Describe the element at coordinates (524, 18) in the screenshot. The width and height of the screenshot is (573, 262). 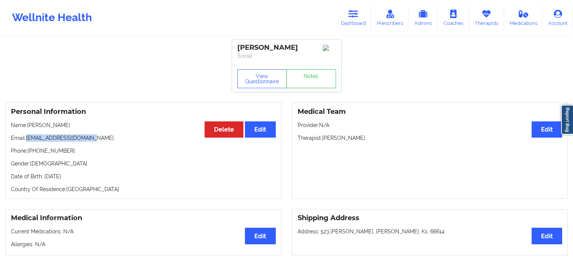
I see `a: Medications` at that location.